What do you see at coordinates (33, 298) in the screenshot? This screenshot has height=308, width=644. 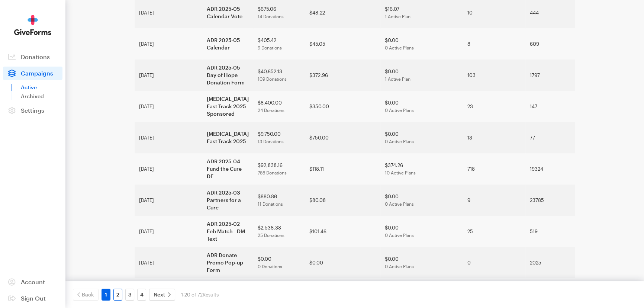 I see `span: Sign Out` at bounding box center [33, 298].